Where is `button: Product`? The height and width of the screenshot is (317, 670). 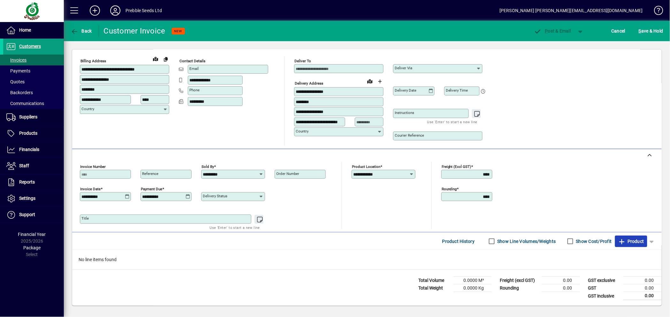
button: Product is located at coordinates (631, 241).